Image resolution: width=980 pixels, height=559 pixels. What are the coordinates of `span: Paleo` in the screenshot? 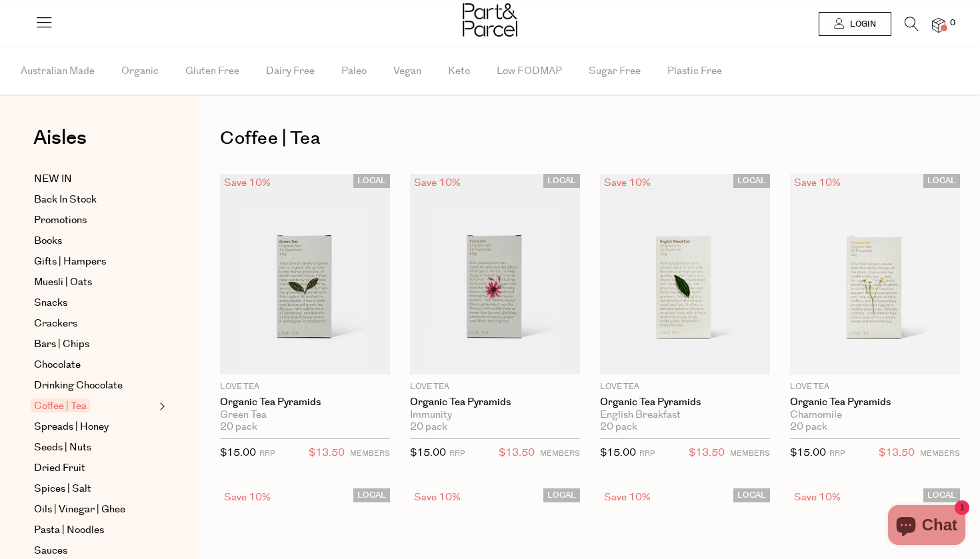 It's located at (354, 72).